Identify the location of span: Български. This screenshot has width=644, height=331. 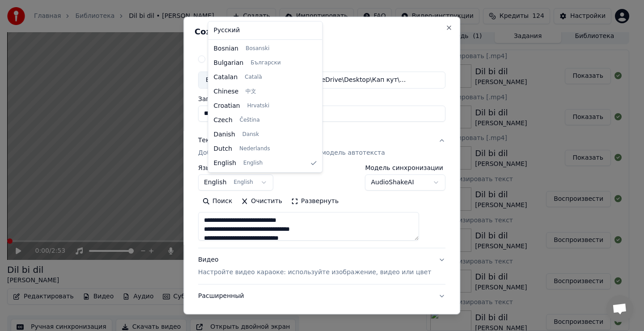
(265, 63).